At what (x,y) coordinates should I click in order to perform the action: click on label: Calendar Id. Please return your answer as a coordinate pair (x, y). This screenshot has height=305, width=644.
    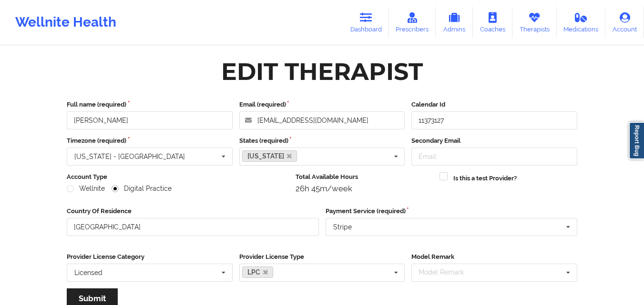
    Looking at the image, I should click on (494, 105).